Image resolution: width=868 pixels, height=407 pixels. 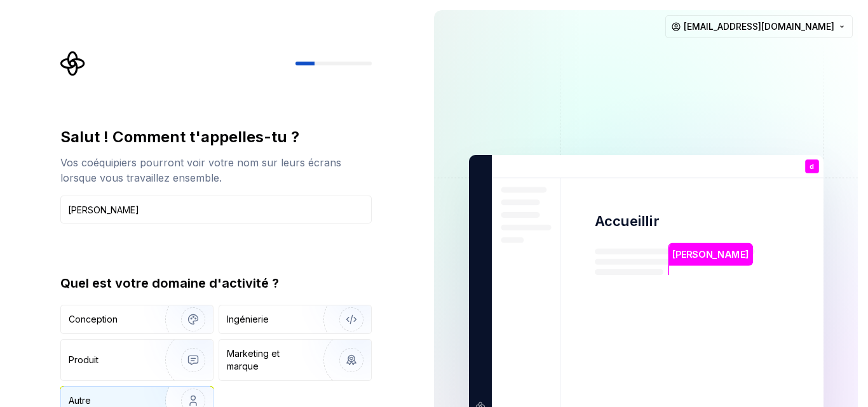 I want to click on font: d, so click(x=812, y=166).